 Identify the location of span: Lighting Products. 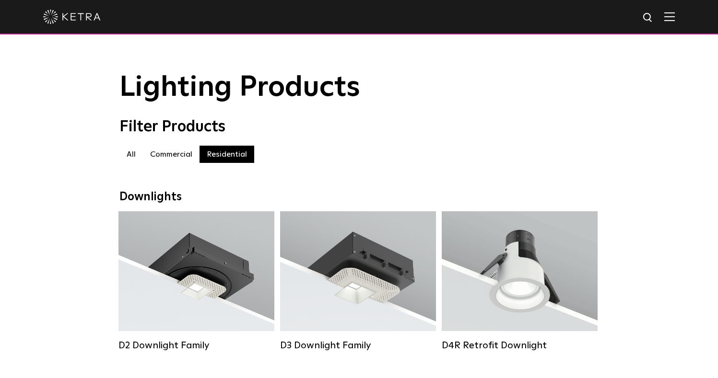
(240, 88).